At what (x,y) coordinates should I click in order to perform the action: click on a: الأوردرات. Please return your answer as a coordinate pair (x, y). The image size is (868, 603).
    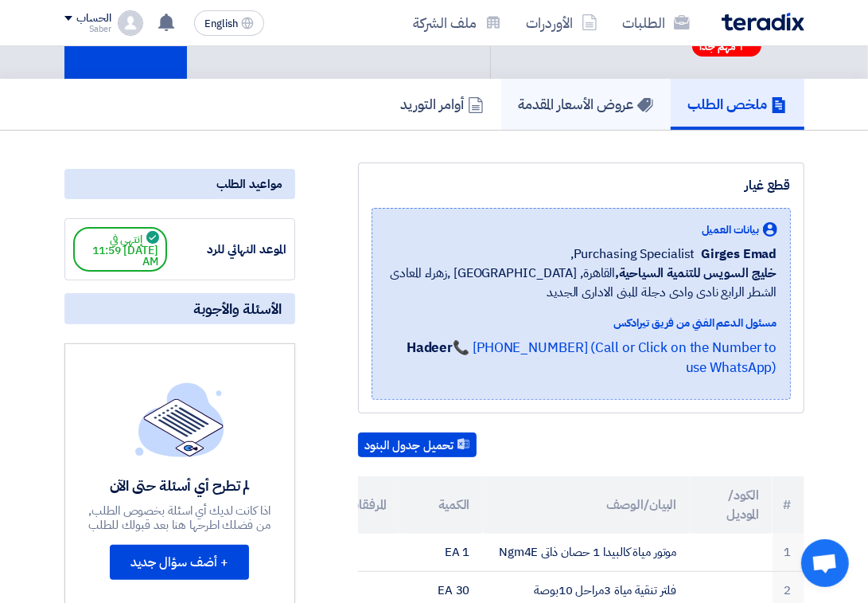
    Looking at the image, I should click on (562, 22).